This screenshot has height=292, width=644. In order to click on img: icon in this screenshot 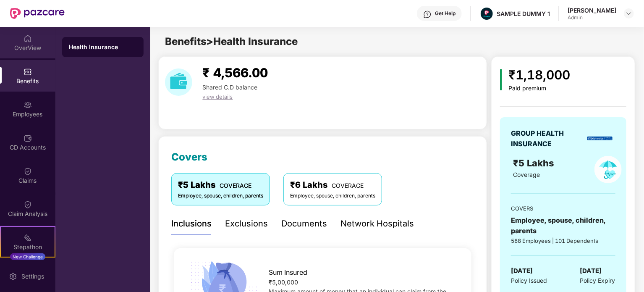, I will do `click(501, 80)`.